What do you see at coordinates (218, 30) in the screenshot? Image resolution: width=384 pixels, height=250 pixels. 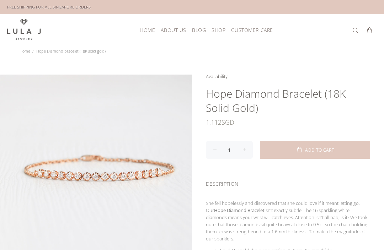 I see `a: SHOP` at bounding box center [218, 30].